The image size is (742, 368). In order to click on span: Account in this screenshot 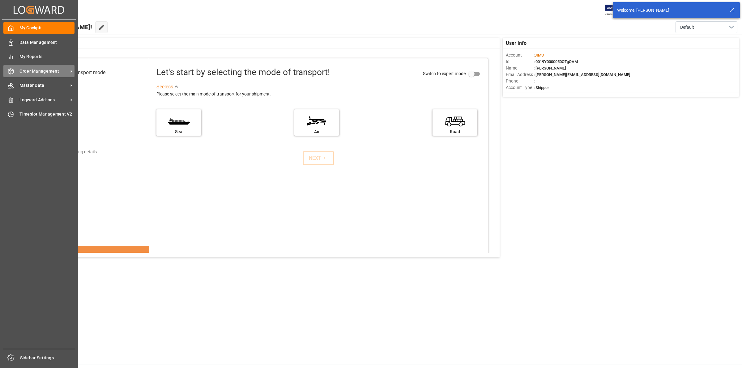, I will do `click(520, 55)`.